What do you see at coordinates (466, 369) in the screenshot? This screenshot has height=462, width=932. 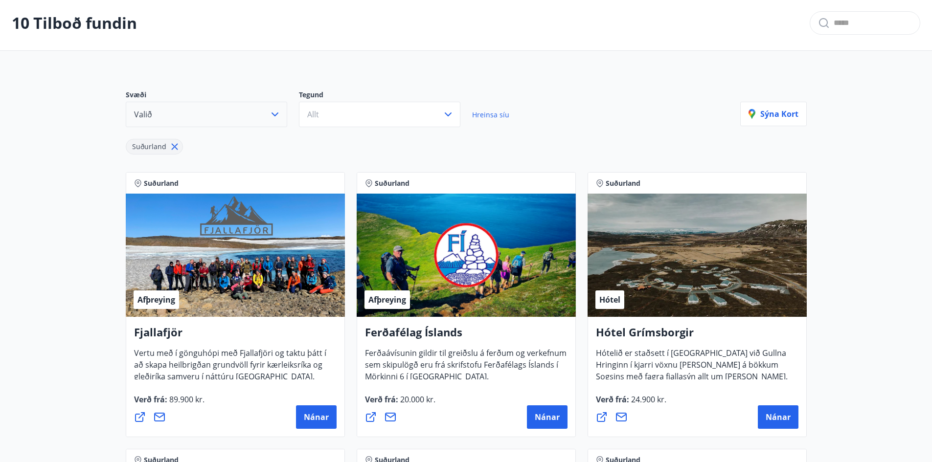 I see `span: Ferðaávísunin gildir til greiðslu á ferðum og verkefnum sem skipulögð eru frá skrifstofu Ferðafél...` at bounding box center [466, 369].